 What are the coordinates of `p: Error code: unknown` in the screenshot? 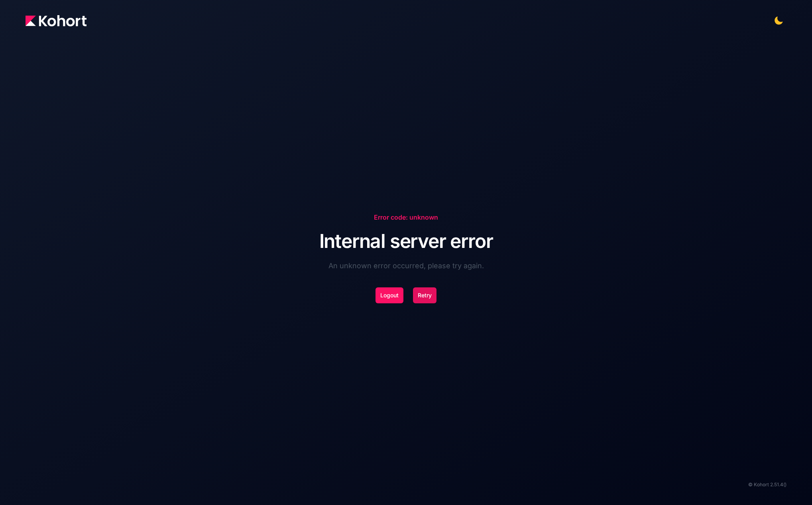 It's located at (406, 217).